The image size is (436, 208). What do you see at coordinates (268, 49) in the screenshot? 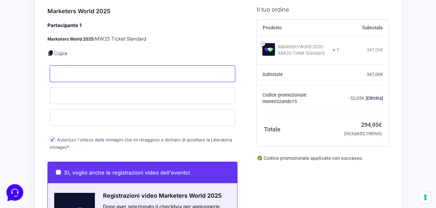
I see `img: Marketers World 2025 - MW25 Ticket Standard` at bounding box center [268, 49].